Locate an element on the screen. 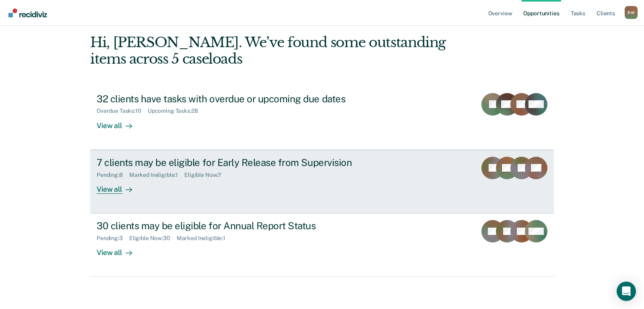 This screenshot has width=644, height=309. div: Eligible Now : 30 is located at coordinates (153, 238).